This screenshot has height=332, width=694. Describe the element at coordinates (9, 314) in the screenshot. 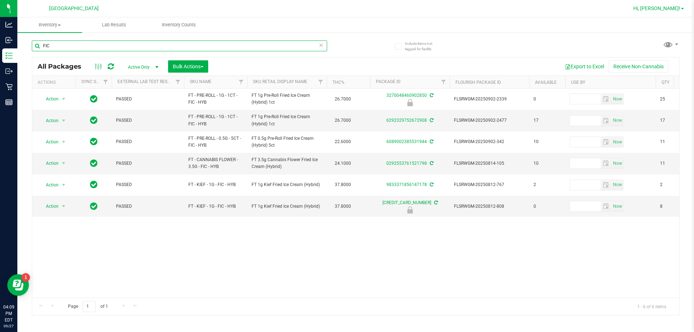

I see `p: 04:09 PM EDT` at that location.